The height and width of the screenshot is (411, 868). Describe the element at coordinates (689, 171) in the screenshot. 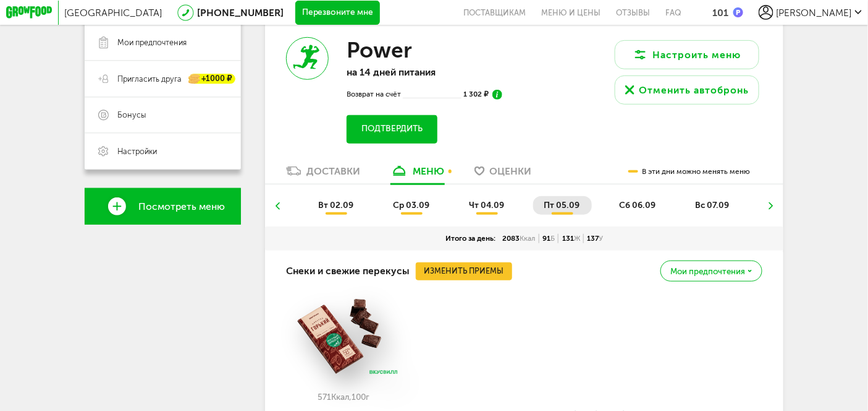

I see `div: В эти дни можно менять меню` at that location.